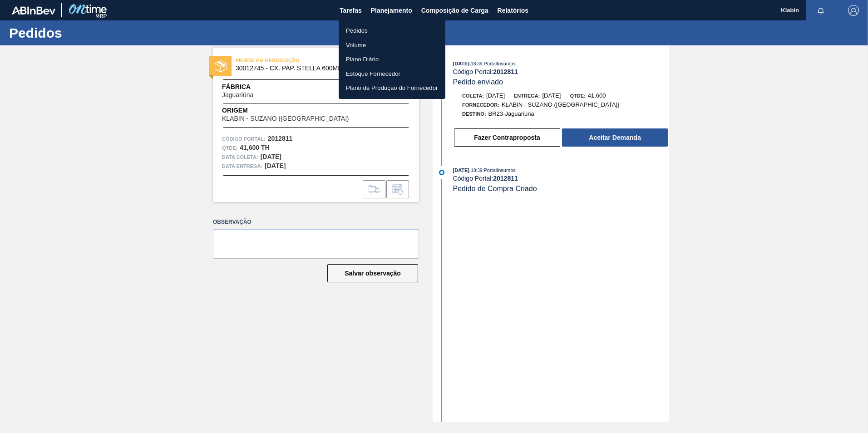 The width and height of the screenshot is (868, 433). I want to click on a: Plano de Produção do Fornecedor, so click(392, 88).